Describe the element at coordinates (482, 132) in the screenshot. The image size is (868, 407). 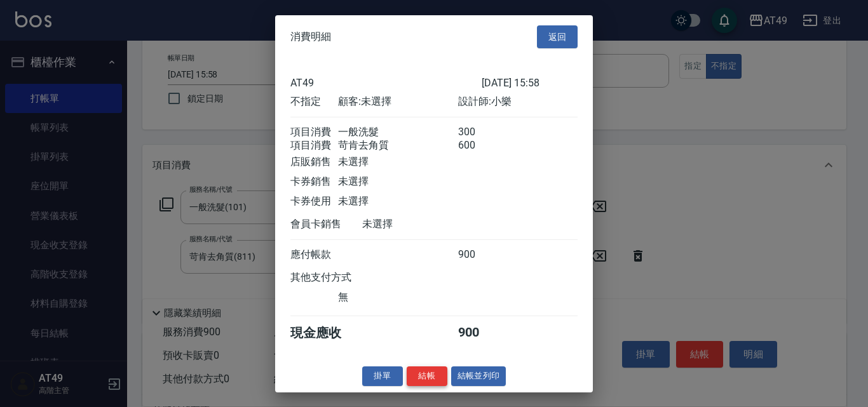
I see `div: 300` at that location.